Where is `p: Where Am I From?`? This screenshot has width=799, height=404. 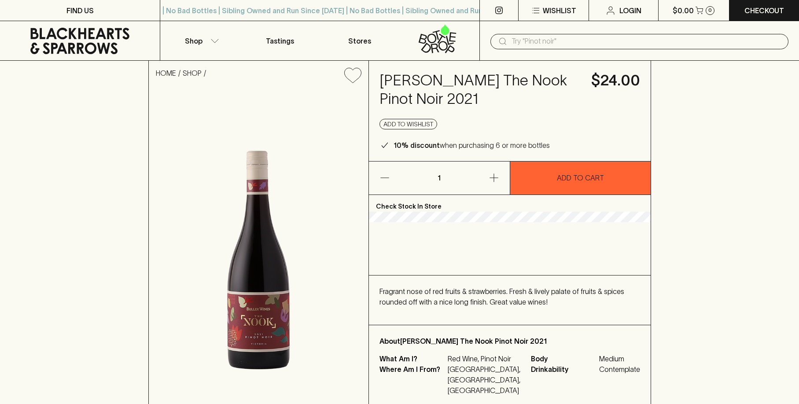 p: Where Am I From? is located at coordinates (413, 380).